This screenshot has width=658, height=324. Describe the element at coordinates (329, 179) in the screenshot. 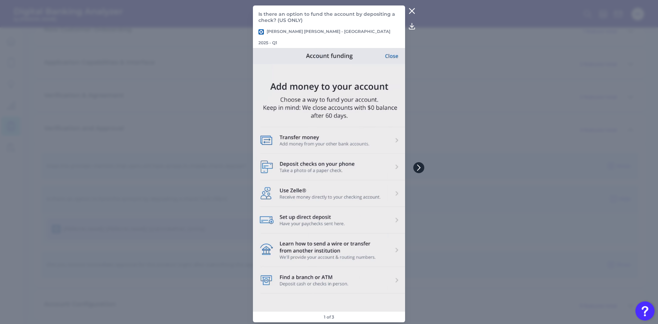

I see `img: 7512a-Chase-Q1-2025.png` at that location.